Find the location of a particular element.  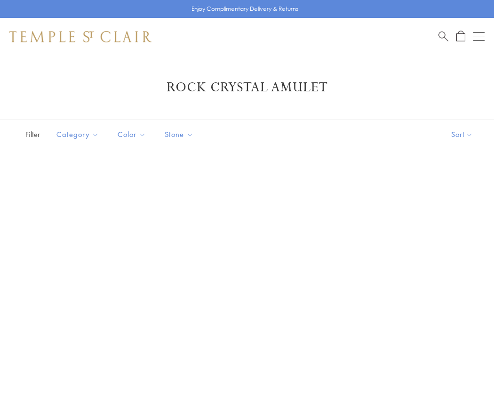

button: Color is located at coordinates (132, 134).